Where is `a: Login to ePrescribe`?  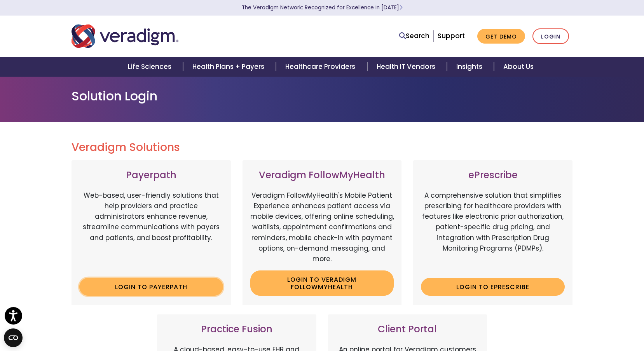 a: Login to ePrescribe is located at coordinates (492, 286).